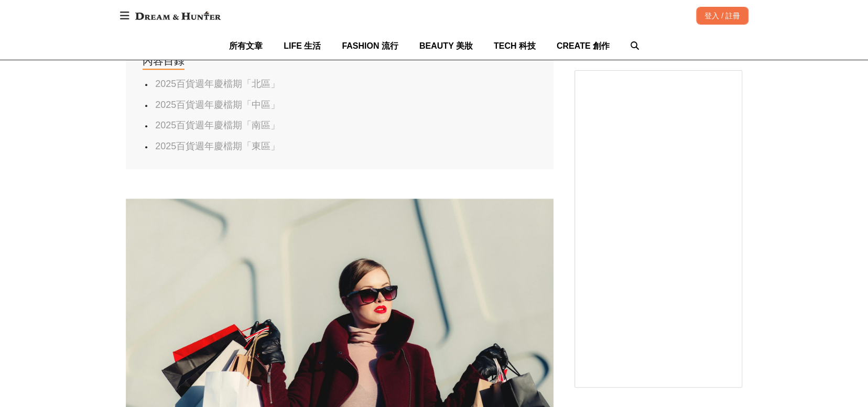  I want to click on div: 登入 / 註冊, so click(723, 16).